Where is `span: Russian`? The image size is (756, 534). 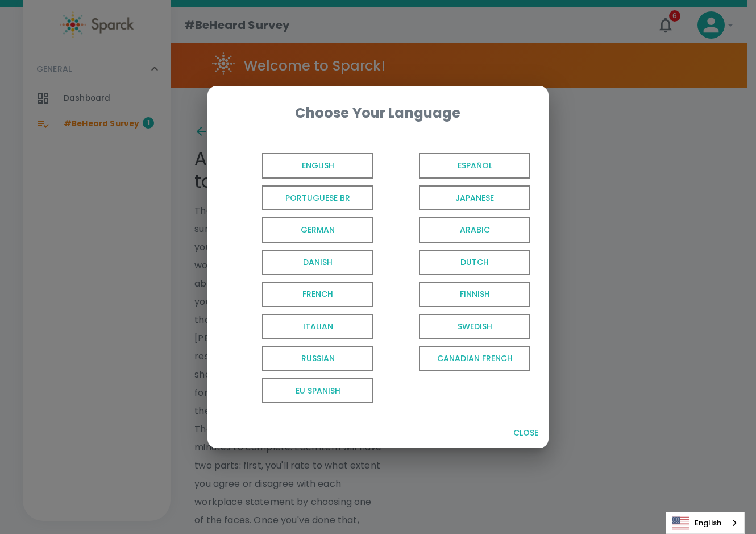 span: Russian is located at coordinates (318, 358).